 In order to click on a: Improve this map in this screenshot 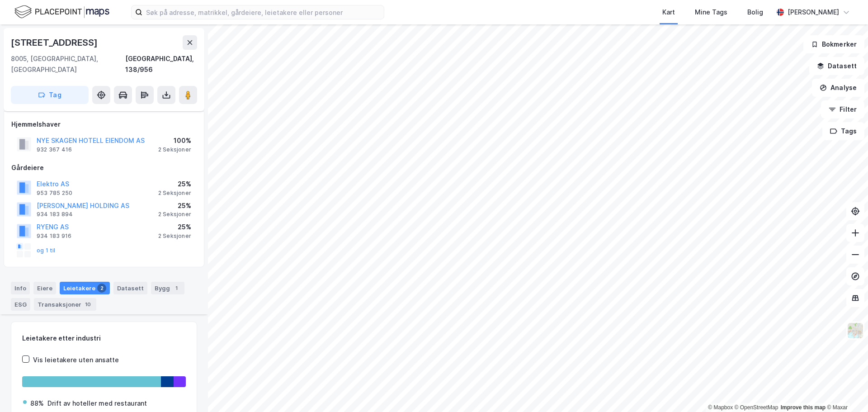, I will do `click(803, 408)`.